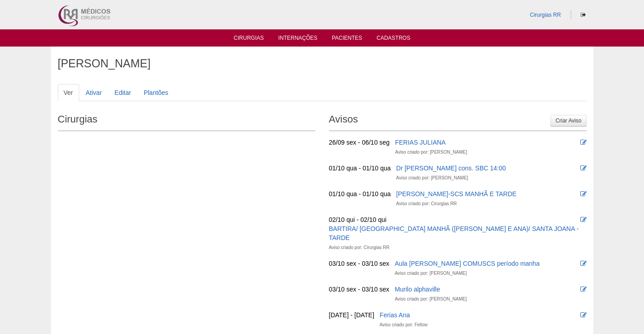 The image size is (644, 334). I want to click on a: Internações, so click(297, 39).